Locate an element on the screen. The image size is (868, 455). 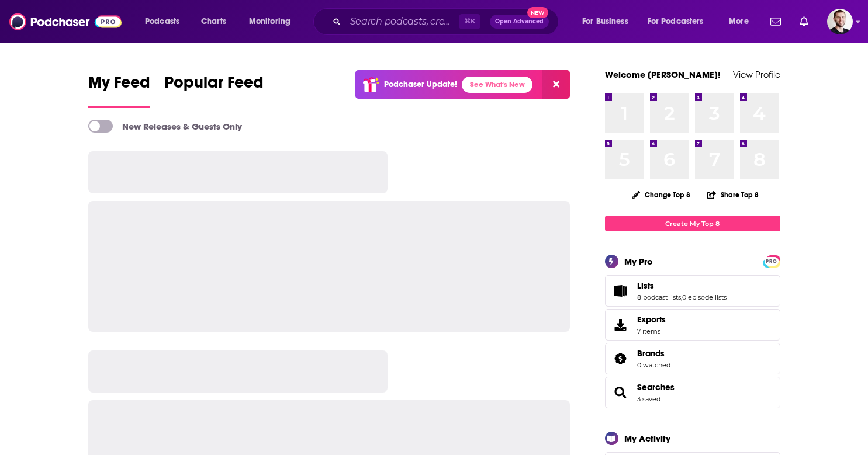
a: Podchaser - Follow, Share and Rate Podcasts is located at coordinates (65, 21).